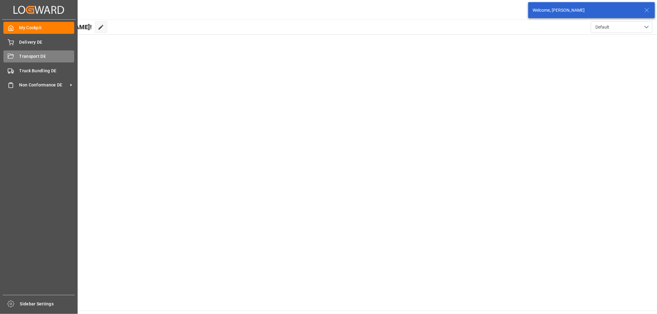 This screenshot has width=657, height=314. I want to click on button: open menu, so click(622, 27).